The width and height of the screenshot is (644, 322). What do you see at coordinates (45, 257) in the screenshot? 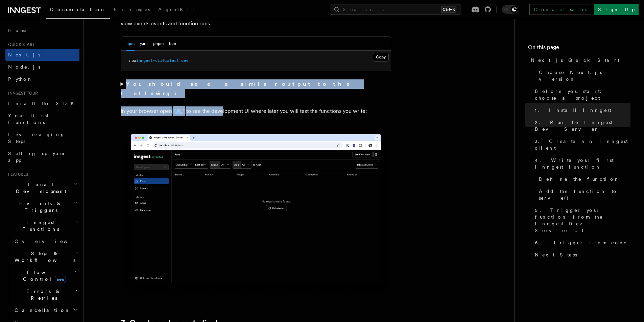
I see `button: Steps & Workflows` at bounding box center [45, 257].